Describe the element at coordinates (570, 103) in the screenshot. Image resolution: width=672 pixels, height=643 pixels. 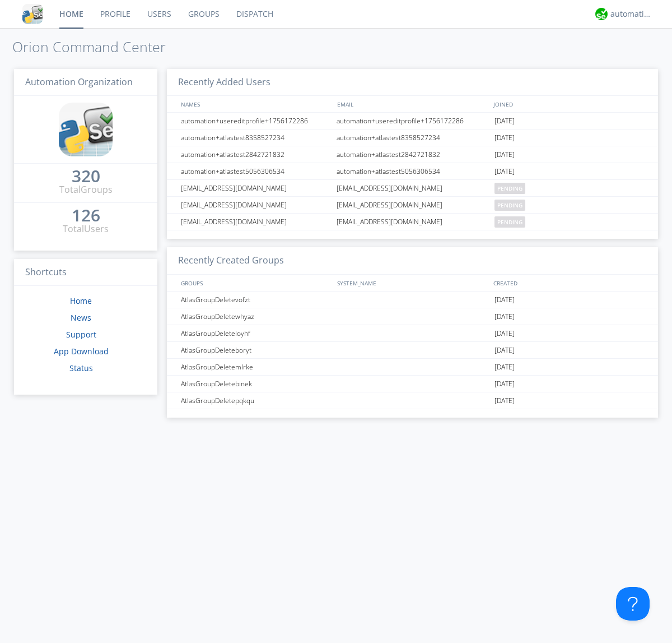
I see `div: JOINED` at that location.